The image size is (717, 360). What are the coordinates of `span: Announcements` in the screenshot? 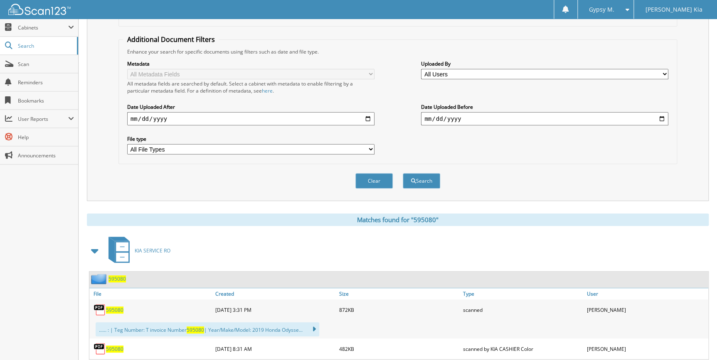 It's located at (46, 155).